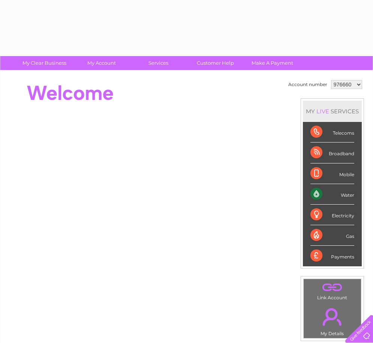  Describe the element at coordinates (332, 256) in the screenshot. I see `div: Payments` at that location.